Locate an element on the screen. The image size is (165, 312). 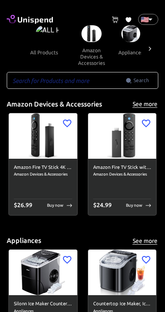
img: ALL PRODUCTS is located at coordinates (48, 34).